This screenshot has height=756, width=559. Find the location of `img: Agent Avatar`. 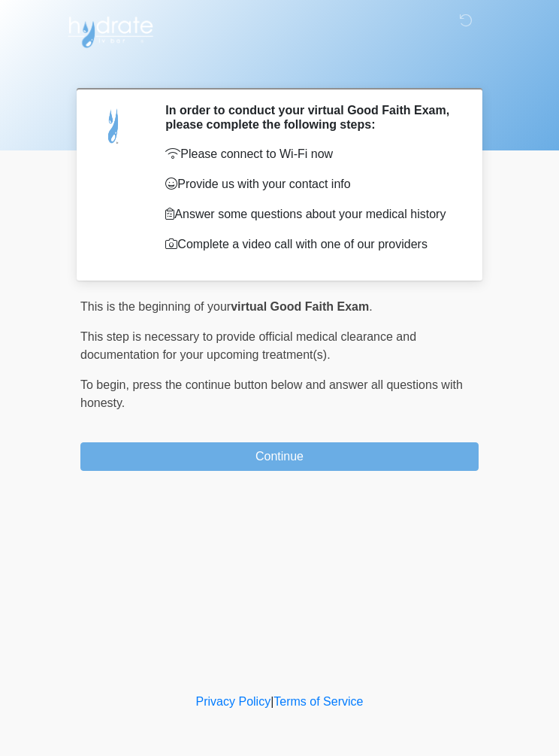

img: Agent Avatar is located at coordinates (115, 126).